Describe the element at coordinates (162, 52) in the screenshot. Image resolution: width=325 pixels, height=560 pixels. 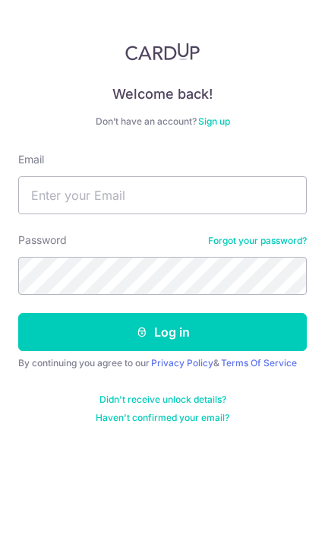
I see `img: CardUp Logo` at that location.